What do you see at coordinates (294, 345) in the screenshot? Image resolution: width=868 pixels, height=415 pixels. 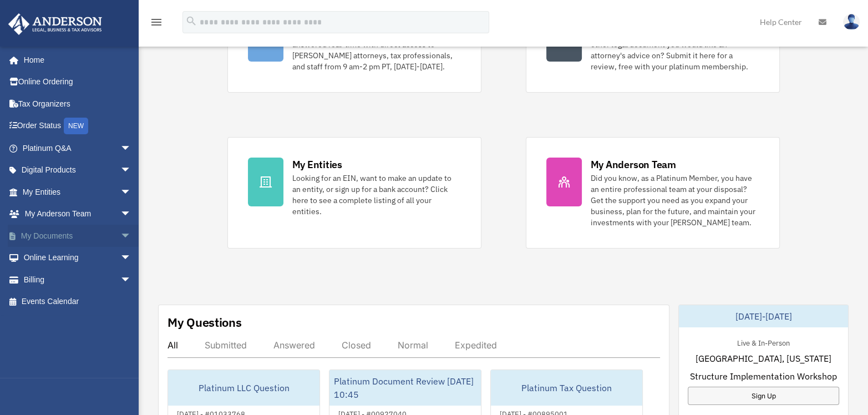 I see `div: Answered` at bounding box center [294, 345].